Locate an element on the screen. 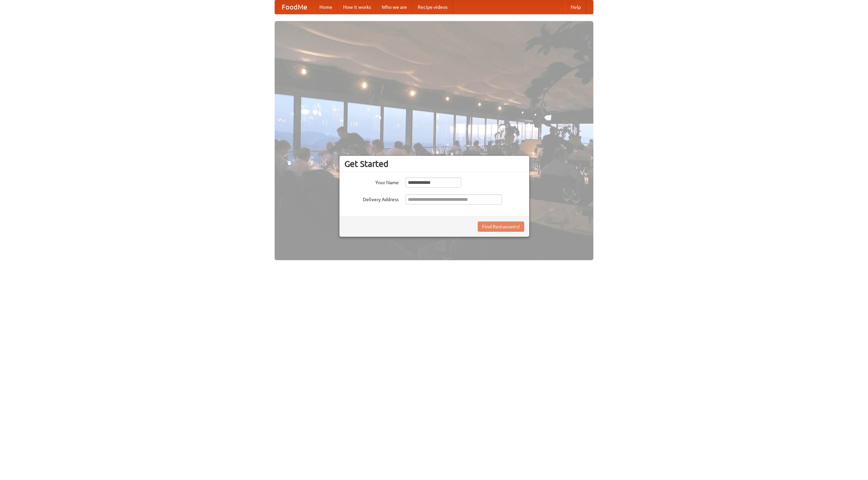 The width and height of the screenshot is (868, 480). a: Help is located at coordinates (576, 7).